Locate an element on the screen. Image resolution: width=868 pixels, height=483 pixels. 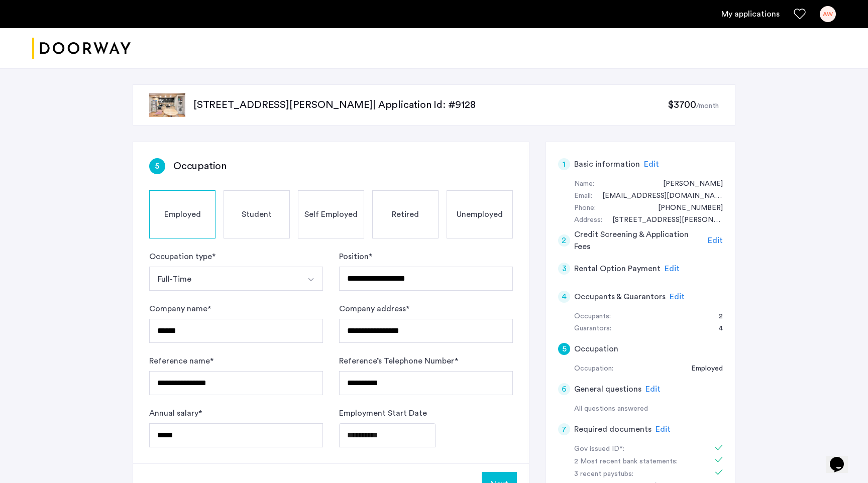
a: Cazamio logo is located at coordinates (81, 48).